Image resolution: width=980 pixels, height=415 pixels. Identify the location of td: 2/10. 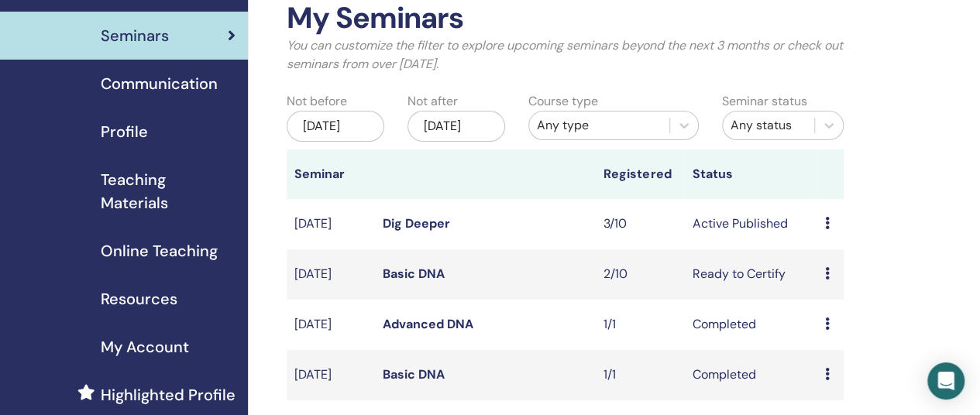
(640, 274).